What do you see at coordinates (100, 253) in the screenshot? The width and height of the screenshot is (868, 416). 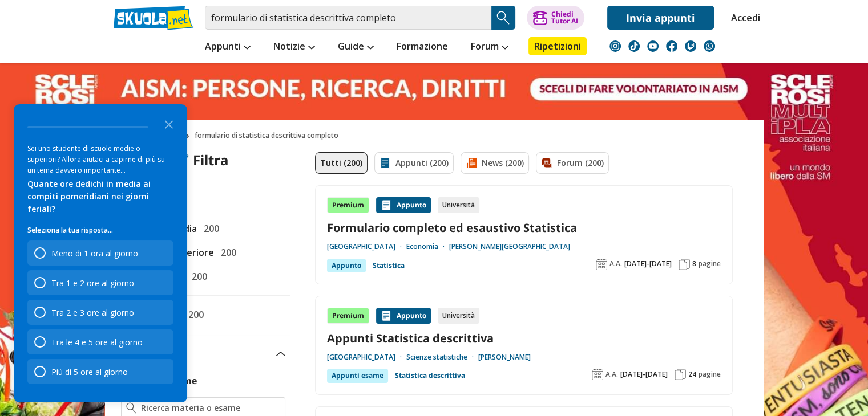 I see `div: Survey` at bounding box center [100, 253].